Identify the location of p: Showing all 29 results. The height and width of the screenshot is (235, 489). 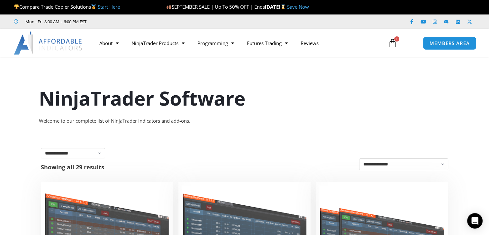
(72, 167).